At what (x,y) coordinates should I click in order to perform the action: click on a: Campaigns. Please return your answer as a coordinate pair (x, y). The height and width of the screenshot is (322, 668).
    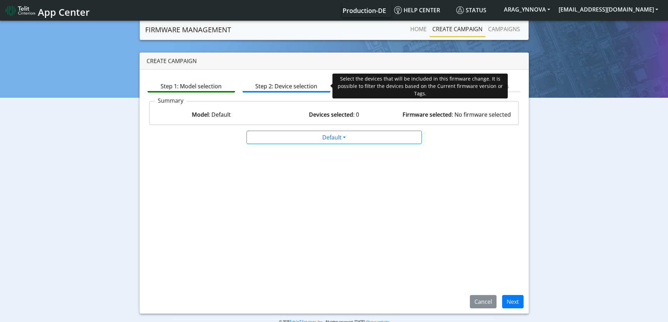
    Looking at the image, I should click on (504, 29).